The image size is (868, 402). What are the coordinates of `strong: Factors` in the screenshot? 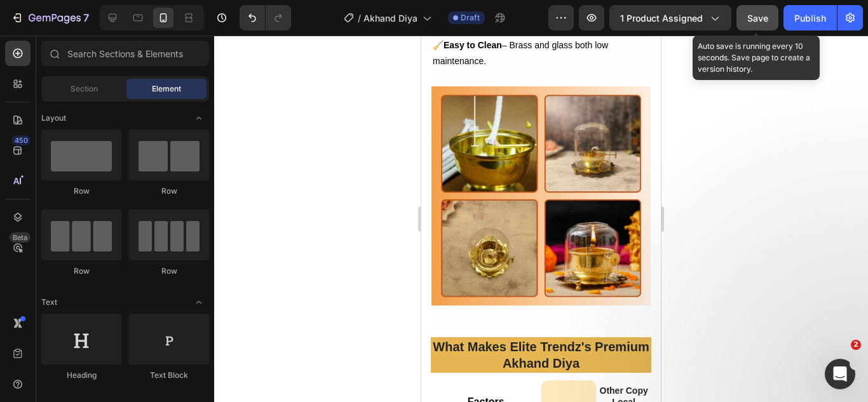 It's located at (65, 366).